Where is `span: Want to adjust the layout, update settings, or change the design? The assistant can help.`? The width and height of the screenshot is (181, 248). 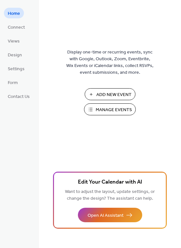 span: Want to adjust the layout, update settings, or change the design? The assistant can help. is located at coordinates (110, 195).